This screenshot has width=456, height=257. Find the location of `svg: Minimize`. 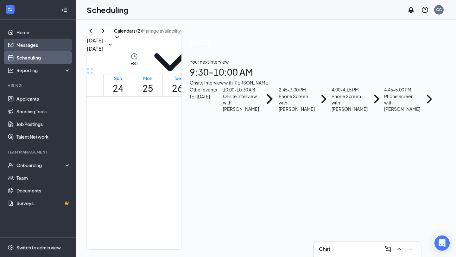

svg: Minimize is located at coordinates (411, 249).